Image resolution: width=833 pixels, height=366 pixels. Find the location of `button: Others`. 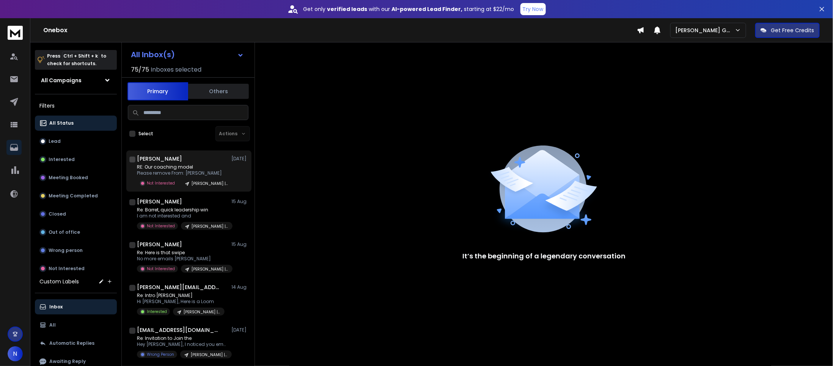

button: Others is located at coordinates (218, 91).